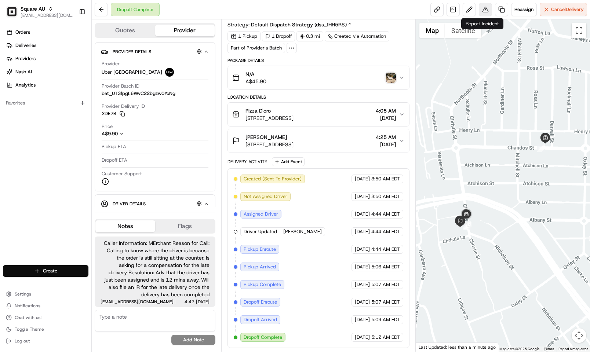 The width and height of the screenshot is (590, 352). Describe the element at coordinates (28, 318) in the screenshot. I see `span: Chat with us!` at that location.